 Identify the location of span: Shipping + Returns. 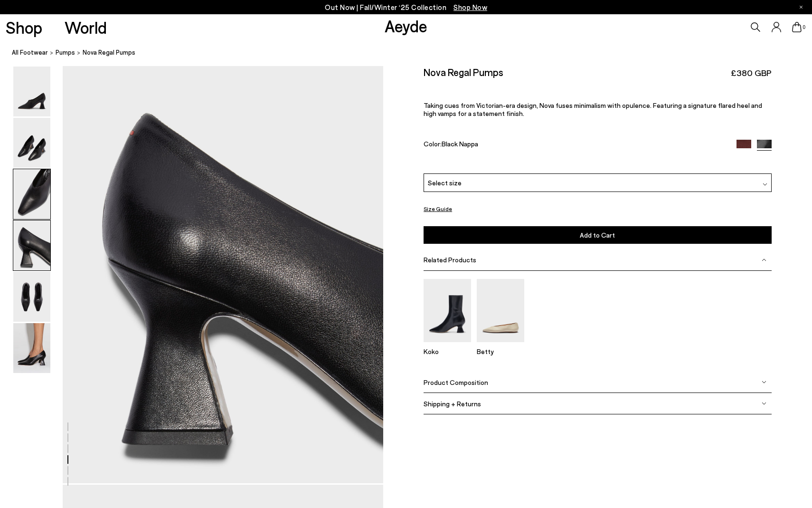
(452, 404).